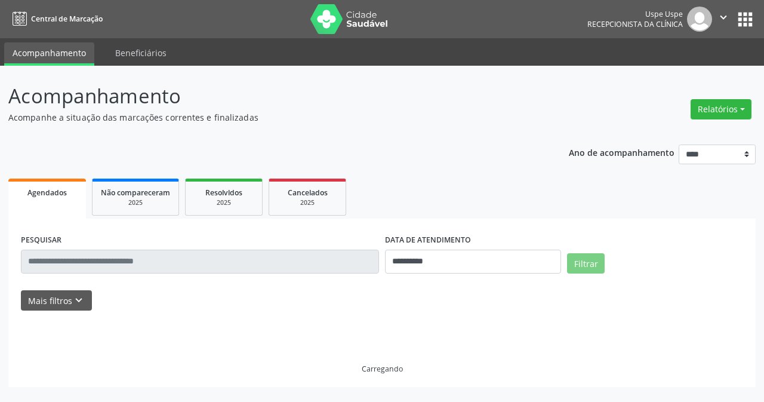 The height and width of the screenshot is (402, 764). I want to click on button: apps, so click(745, 19).